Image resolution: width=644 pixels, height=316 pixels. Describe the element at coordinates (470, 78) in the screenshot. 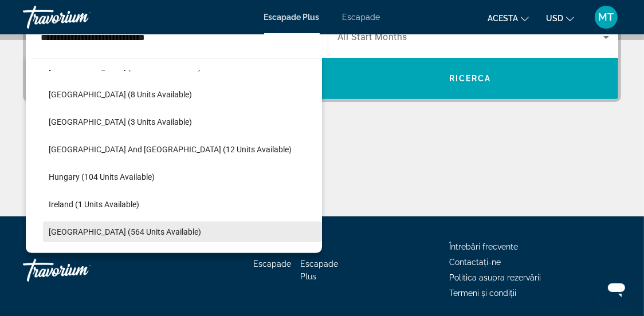

I see `span: Ricerca` at that location.